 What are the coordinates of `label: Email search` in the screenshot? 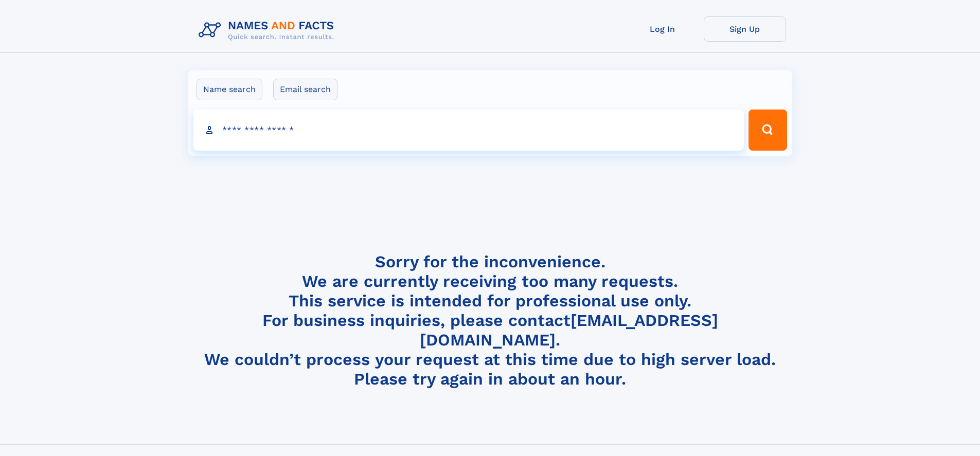 It's located at (305, 90).